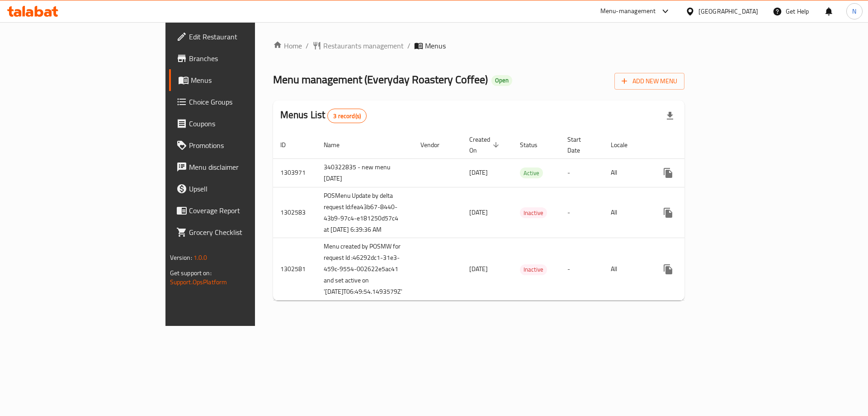 This screenshot has width=868, height=416. Describe the element at coordinates (240, 102) in the screenshot. I see `a: Choice Groups` at that location.